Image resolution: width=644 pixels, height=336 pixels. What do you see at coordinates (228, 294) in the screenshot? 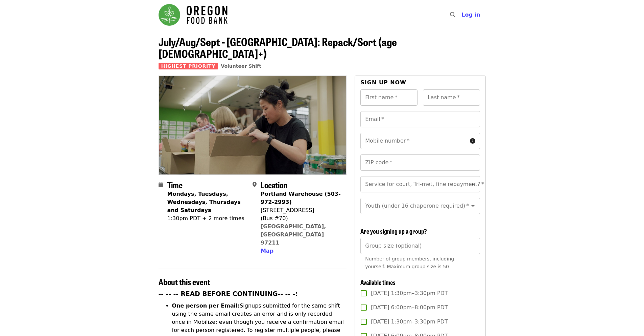
I see `strong: -- -- -- READ BEFORE CONTINUING-- -- -:` at bounding box center [228, 294].